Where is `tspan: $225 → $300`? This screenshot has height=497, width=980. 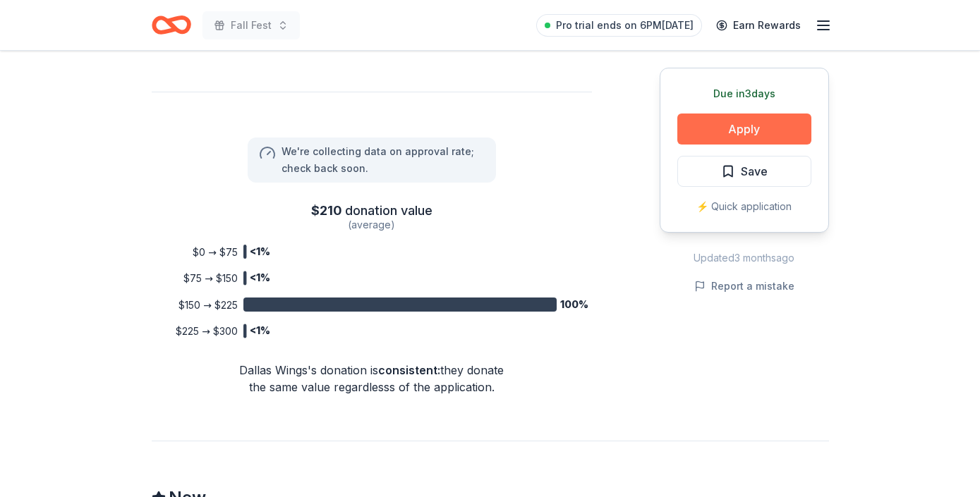
tspan: $225 → $300 is located at coordinates (207, 331).